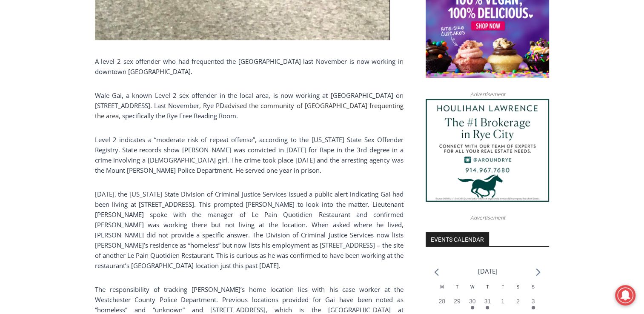  Describe the element at coordinates (473, 301) in the screenshot. I see `time: 30` at that location.